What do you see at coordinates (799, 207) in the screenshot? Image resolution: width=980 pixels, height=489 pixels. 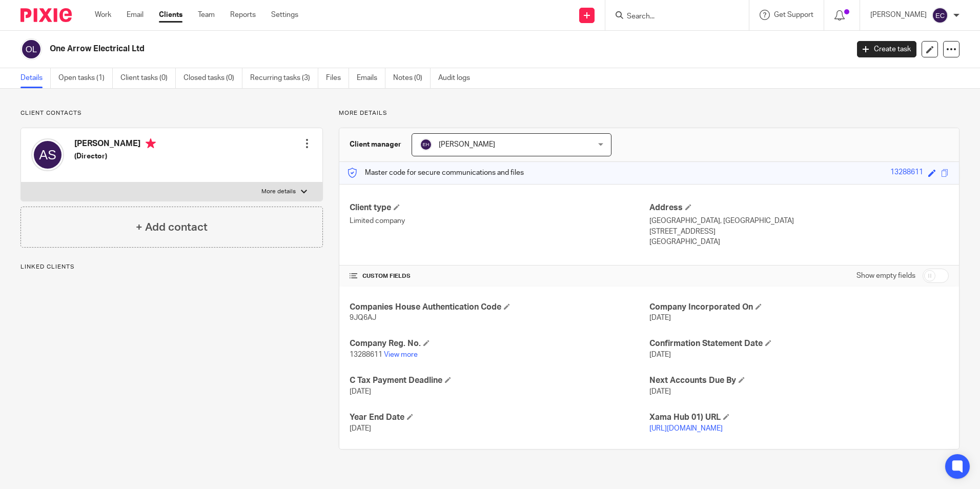 I see `h4: Address` at bounding box center [799, 207].